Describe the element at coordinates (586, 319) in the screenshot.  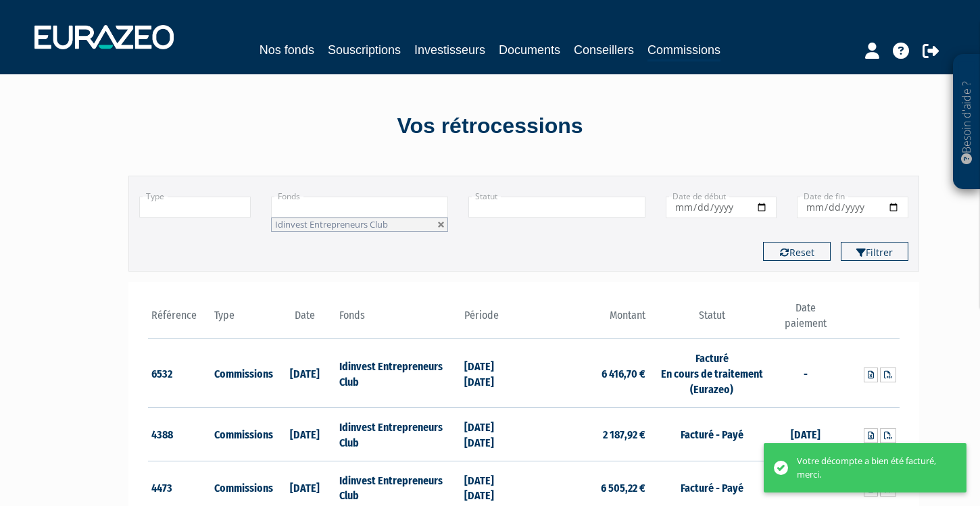
I see `th: Montant` at that location.